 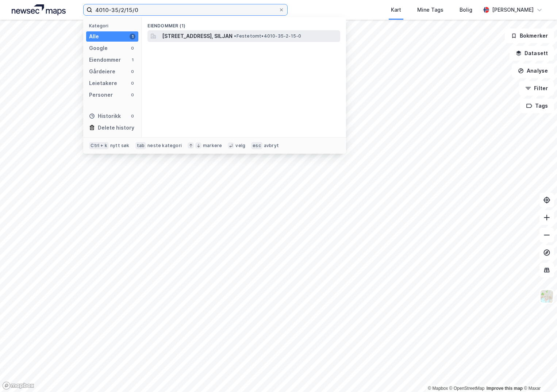 What do you see at coordinates (547, 296) in the screenshot?
I see `img: Z` at bounding box center [547, 296].